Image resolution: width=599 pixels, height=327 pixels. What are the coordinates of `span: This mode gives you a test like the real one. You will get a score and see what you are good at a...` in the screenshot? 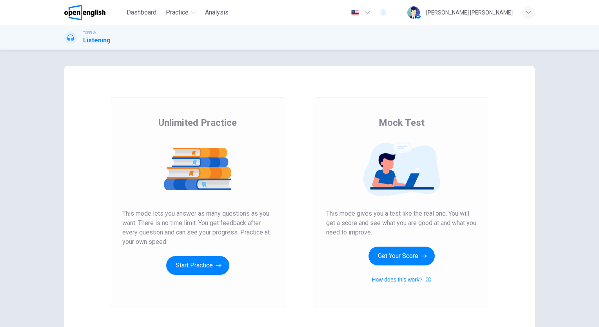 It's located at (402, 223).